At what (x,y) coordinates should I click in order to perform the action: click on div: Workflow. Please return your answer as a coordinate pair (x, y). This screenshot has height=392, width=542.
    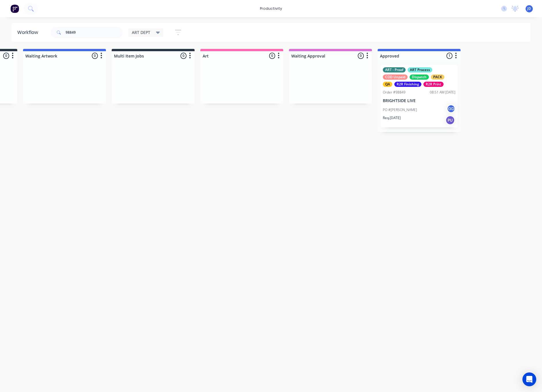
    Looking at the image, I should click on (29, 32).